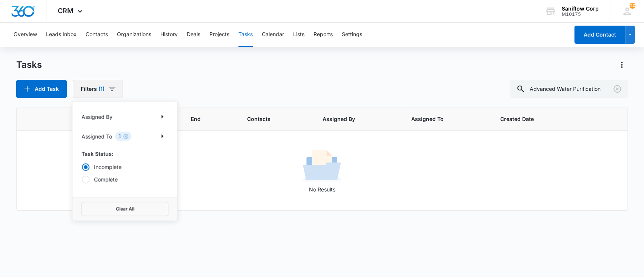 Image resolution: width=644 pixels, height=277 pixels. I want to click on span: CRM, so click(66, 10).